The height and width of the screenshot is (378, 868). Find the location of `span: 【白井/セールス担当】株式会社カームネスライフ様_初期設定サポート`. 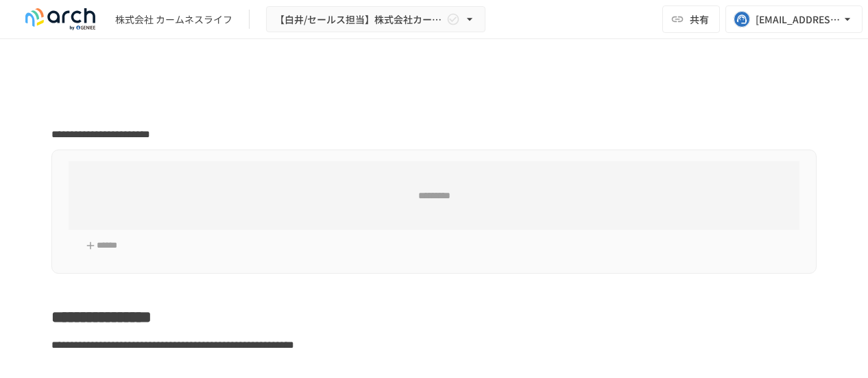

span: 【白井/セールス担当】株式会社カームネスライフ様_初期設定サポート is located at coordinates (359, 19).